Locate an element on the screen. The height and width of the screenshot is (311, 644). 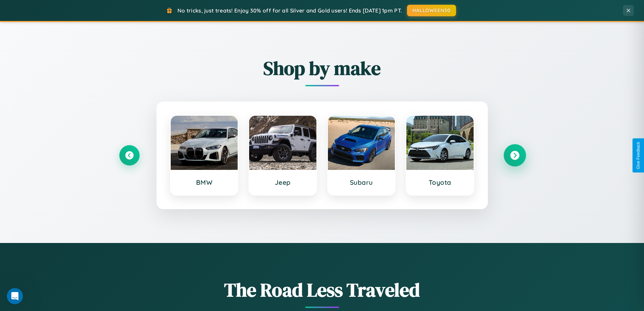
h3: Jeep is located at coordinates (283, 182).